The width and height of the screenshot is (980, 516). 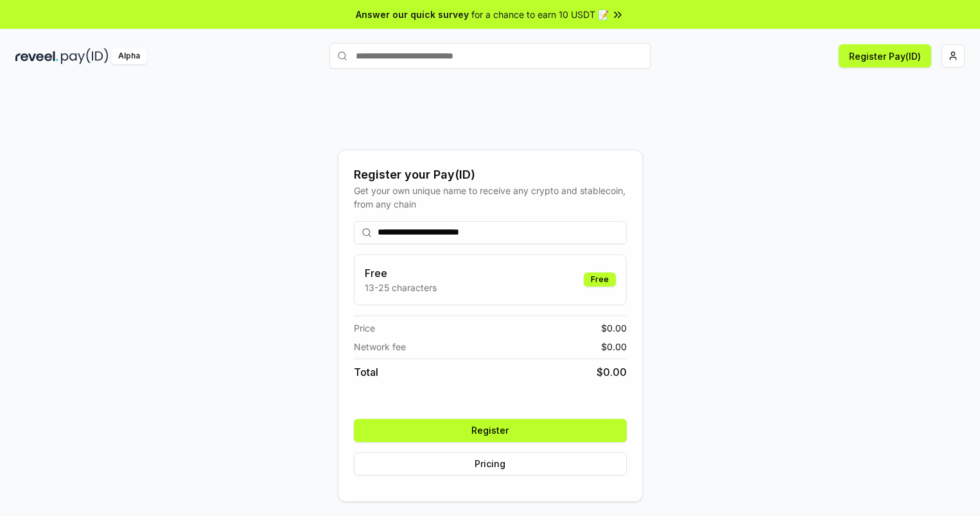 What do you see at coordinates (401, 287) in the screenshot?
I see `p: 13-25 characters` at bounding box center [401, 287].